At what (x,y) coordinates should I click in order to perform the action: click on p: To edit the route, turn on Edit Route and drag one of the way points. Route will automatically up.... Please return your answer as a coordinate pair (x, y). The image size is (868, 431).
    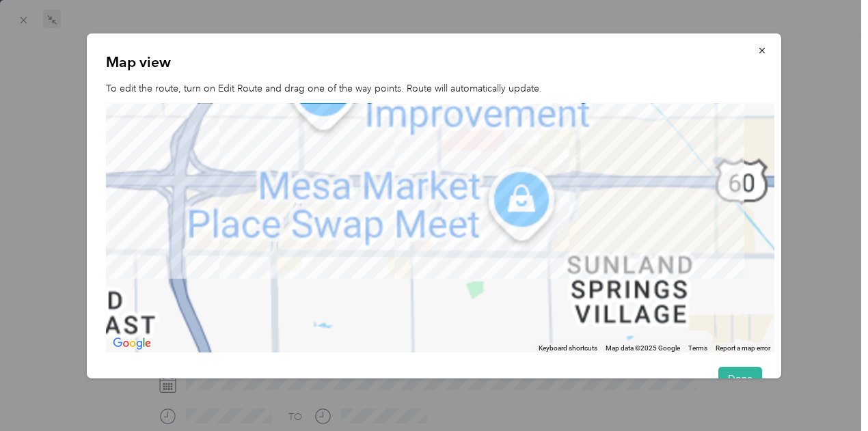
    Looking at the image, I should click on (434, 88).